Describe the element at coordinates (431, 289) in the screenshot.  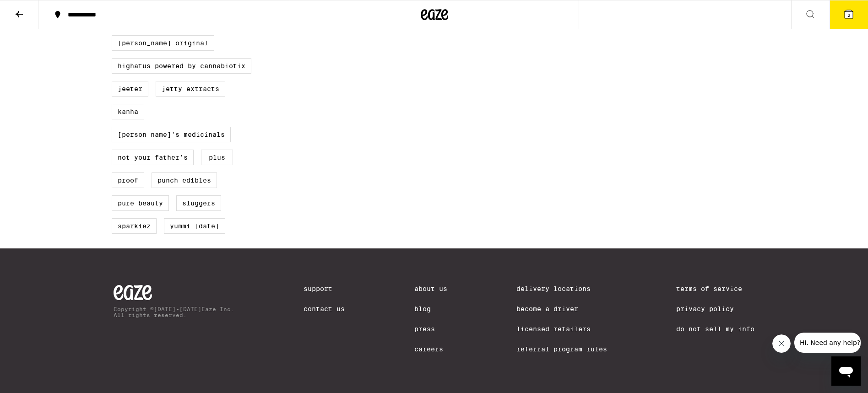
I see `a: About Us` at that location.